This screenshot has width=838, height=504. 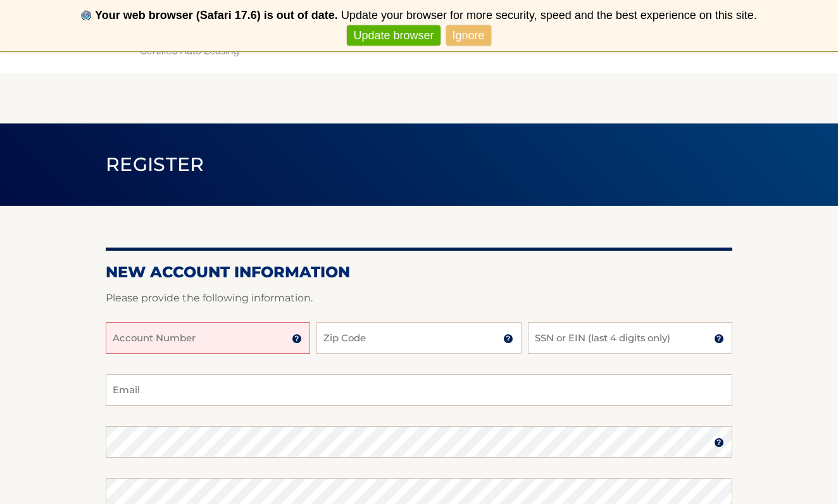 What do you see at coordinates (468, 35) in the screenshot?
I see `a: Ignore` at bounding box center [468, 35].